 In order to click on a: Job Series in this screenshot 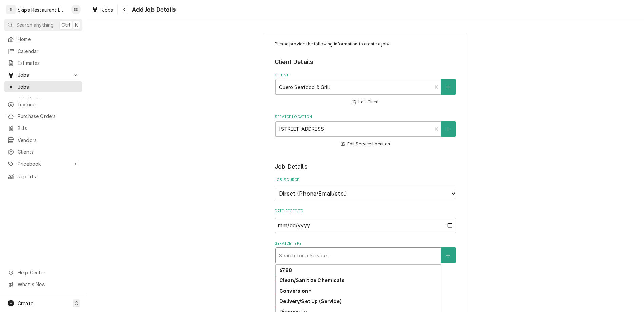, I will do `click(43, 99)`.